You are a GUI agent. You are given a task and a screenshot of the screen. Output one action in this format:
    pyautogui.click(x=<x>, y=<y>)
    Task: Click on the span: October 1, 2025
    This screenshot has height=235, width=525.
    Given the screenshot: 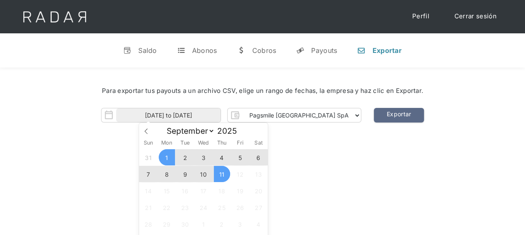 What is the action you would take?
    pyautogui.click(x=203, y=224)
    